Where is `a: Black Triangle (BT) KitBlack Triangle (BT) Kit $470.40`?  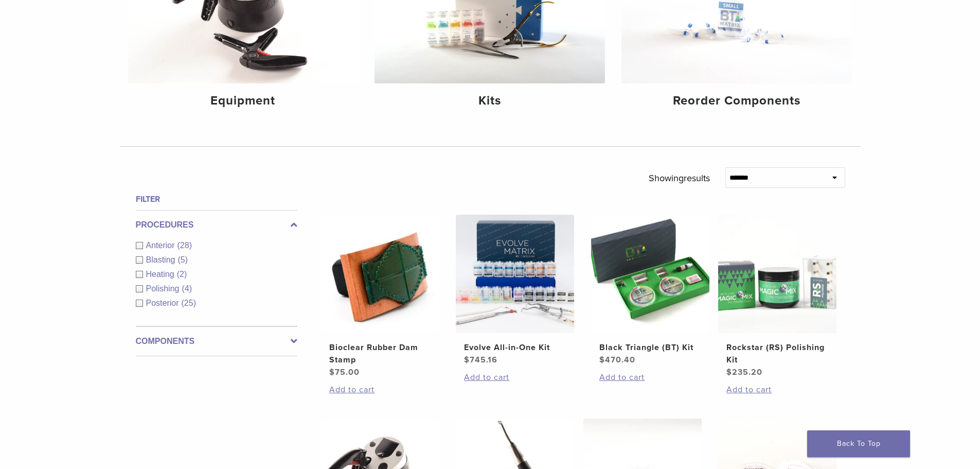
a: Black Triangle (BT) KitBlack Triangle (BT) Kit $470.40 is located at coordinates (650, 290).